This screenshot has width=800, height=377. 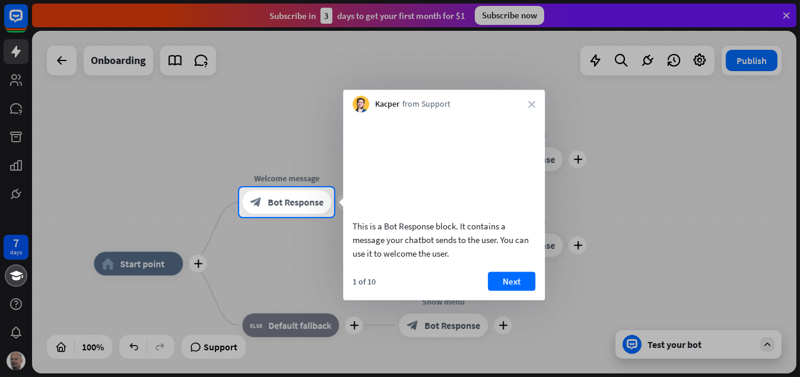 I want to click on button: Open LiveChat chat widget, so click(x=27, y=23).